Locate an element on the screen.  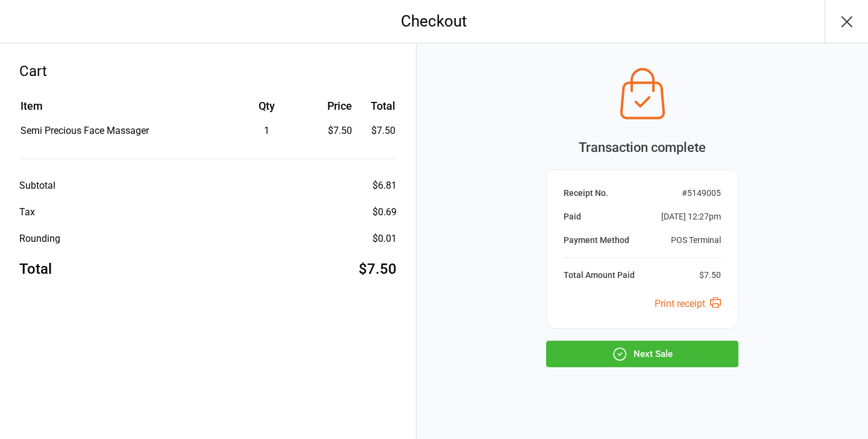
div: Tax is located at coordinates (27, 212).